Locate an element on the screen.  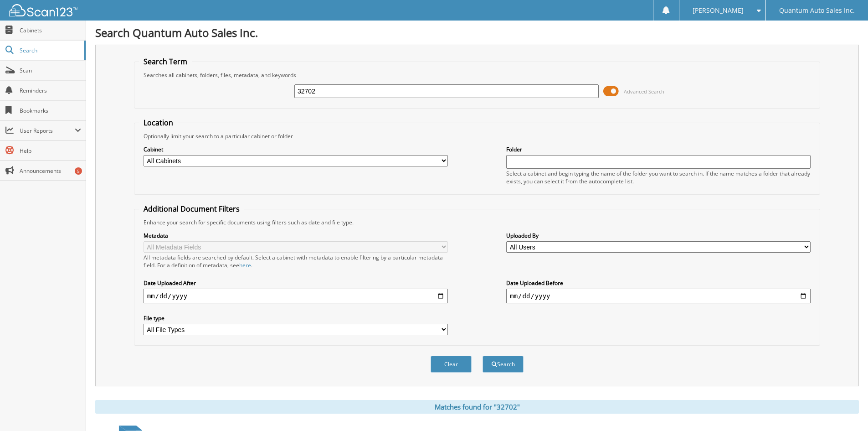
span: Reminders is located at coordinates (50, 90).